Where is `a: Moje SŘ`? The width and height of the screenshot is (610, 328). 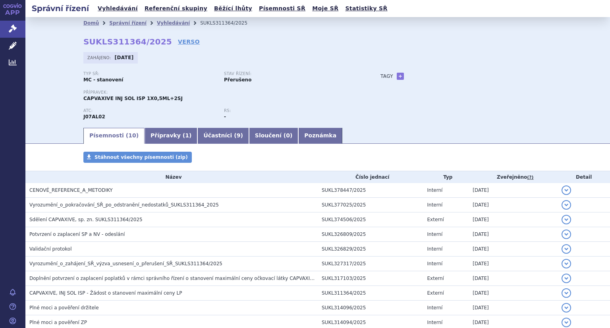 a: Moje SŘ is located at coordinates (325, 8).